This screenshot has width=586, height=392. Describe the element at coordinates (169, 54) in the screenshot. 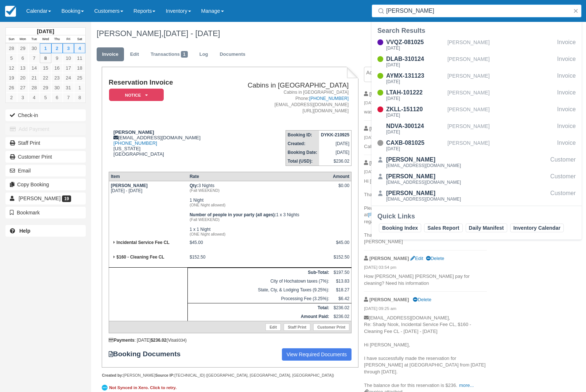

I see `a: Transactions1` at that location.